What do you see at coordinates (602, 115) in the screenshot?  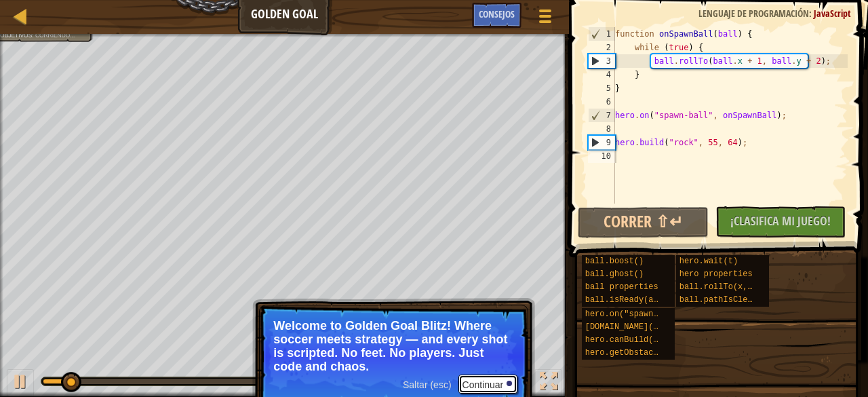 I see `div: 7` at bounding box center [602, 115].